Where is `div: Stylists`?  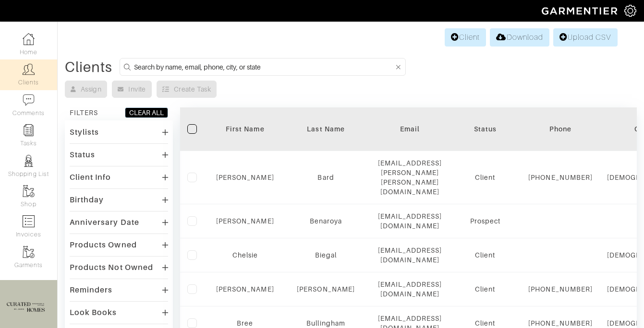 div: Stylists is located at coordinates (84, 132).